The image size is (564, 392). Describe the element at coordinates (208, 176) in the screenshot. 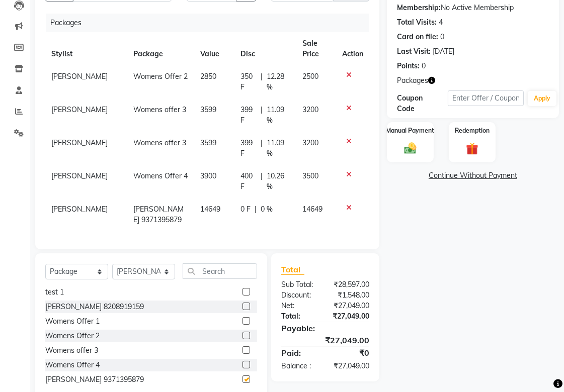

I see `span: 3900` at that location.